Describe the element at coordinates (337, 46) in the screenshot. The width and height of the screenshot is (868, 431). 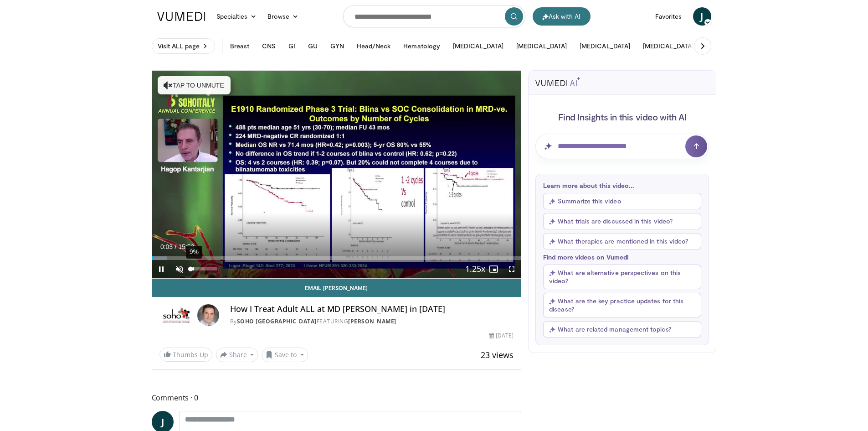
I see `button: GYN` at that location.